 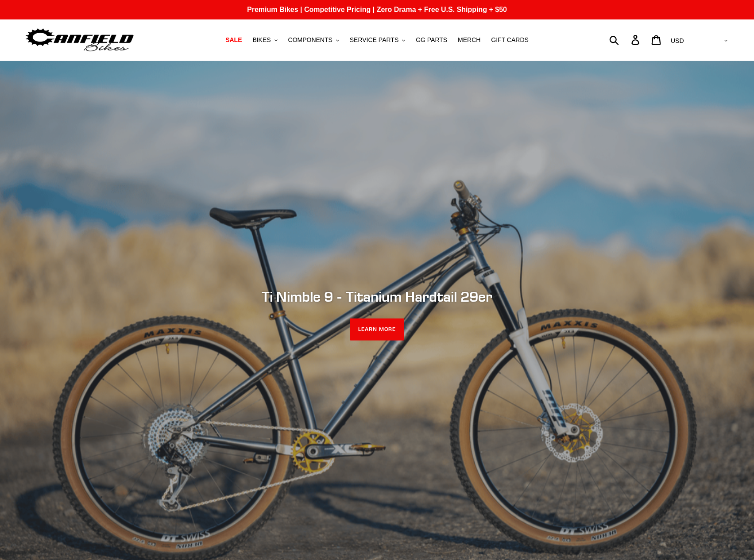 What do you see at coordinates (431, 40) in the screenshot?
I see `span: GG PARTS` at bounding box center [431, 40].